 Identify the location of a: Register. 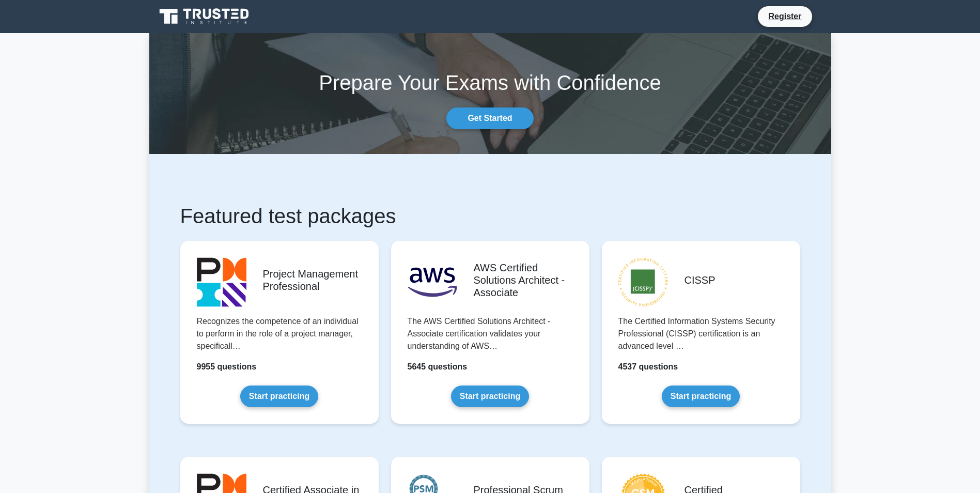
(785, 16).